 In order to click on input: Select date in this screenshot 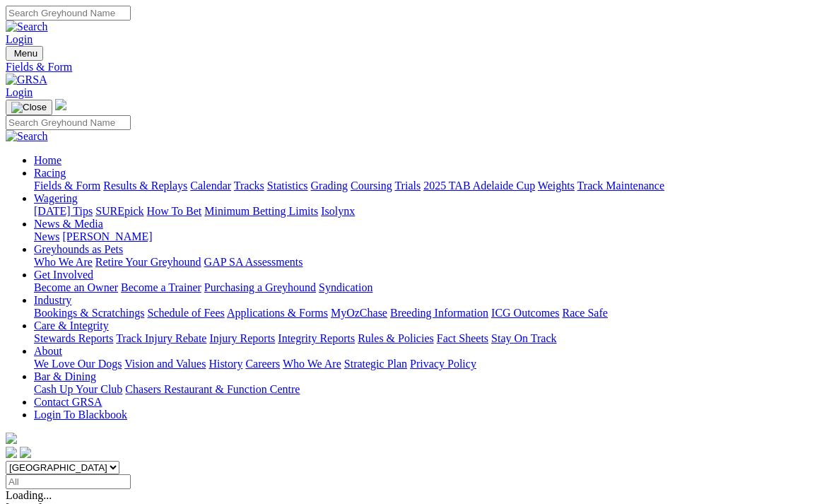, I will do `click(68, 481)`.